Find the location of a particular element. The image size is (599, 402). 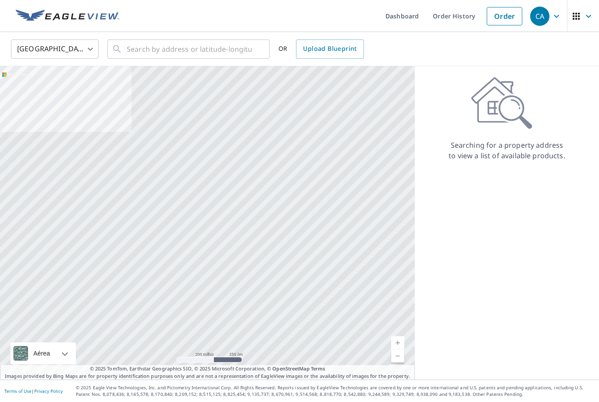

div: CA is located at coordinates (540, 16).